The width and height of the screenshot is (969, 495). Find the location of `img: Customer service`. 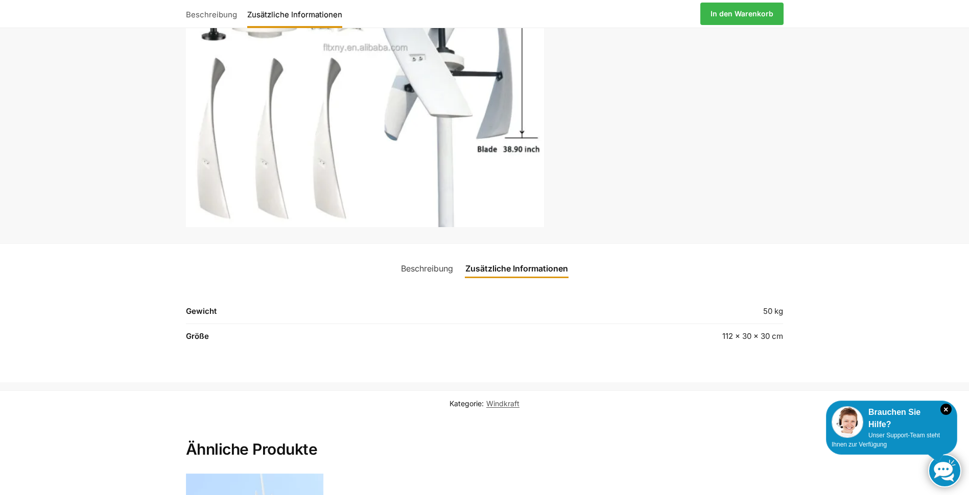

img: Customer service is located at coordinates (847, 422).